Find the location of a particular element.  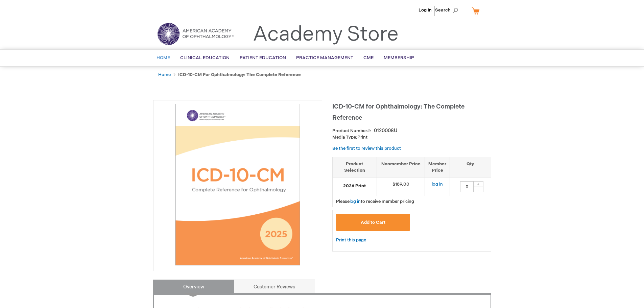

td: $189.00 is located at coordinates (401, 187).